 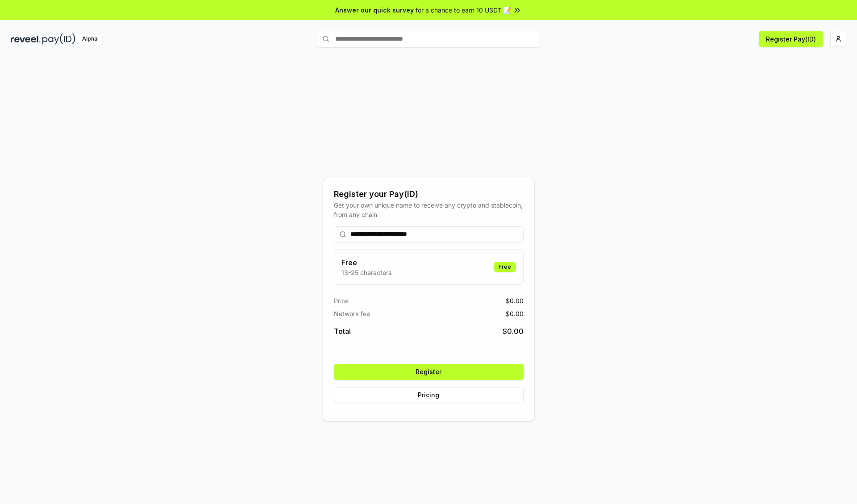 What do you see at coordinates (59, 39) in the screenshot?
I see `img: pay_id` at bounding box center [59, 39].